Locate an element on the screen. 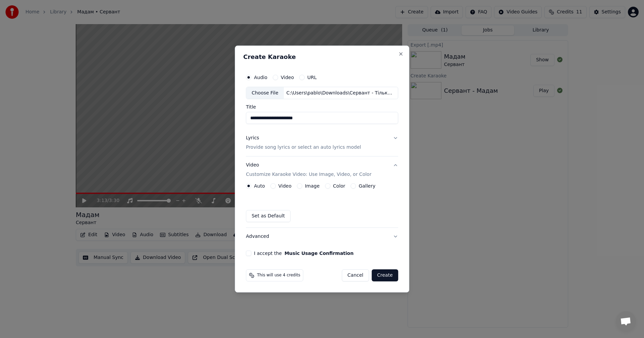 The image size is (644, 338). div: C:\Users\pablo\Downloads\Сервант - Тільки не бреши (Official Music Video) - сервант.mp3 is located at coordinates (341, 93).